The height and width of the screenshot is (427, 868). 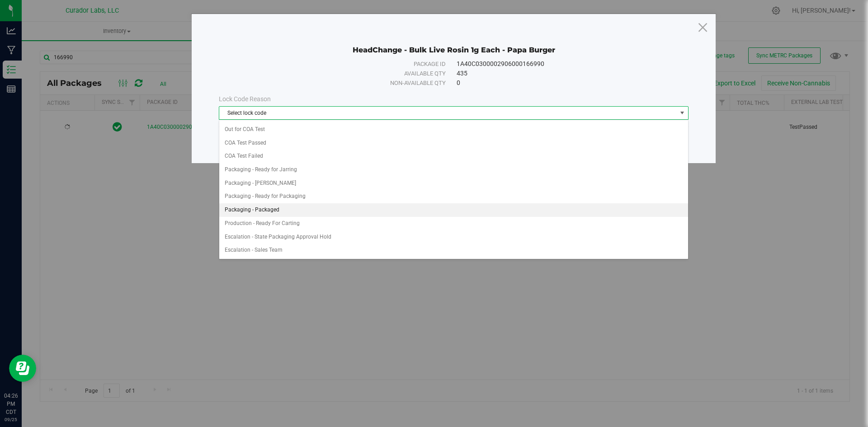 I want to click on span: Select lock code, so click(x=448, y=113).